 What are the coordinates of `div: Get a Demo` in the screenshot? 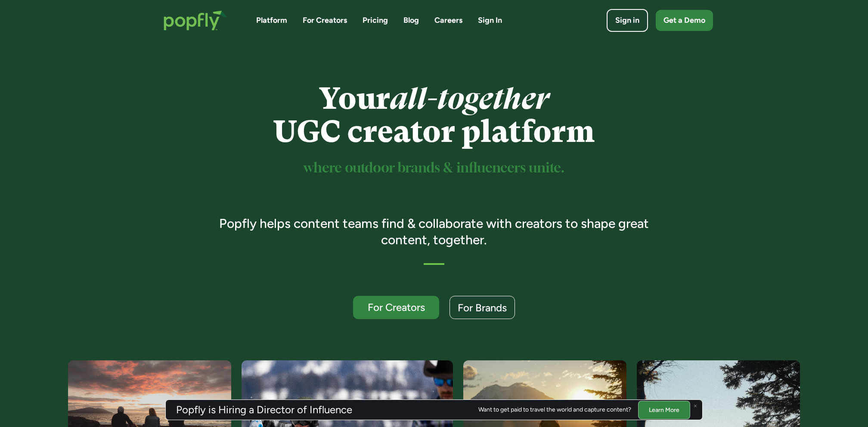 It's located at (684, 20).